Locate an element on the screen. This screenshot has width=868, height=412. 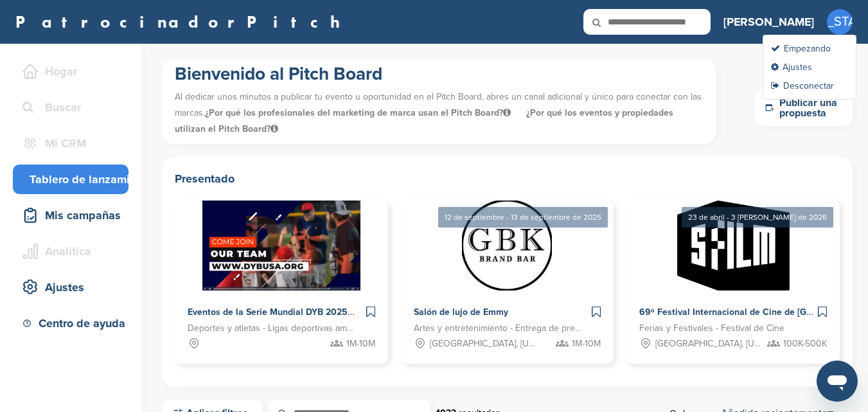
font: Centro de ayuda is located at coordinates (82, 323).